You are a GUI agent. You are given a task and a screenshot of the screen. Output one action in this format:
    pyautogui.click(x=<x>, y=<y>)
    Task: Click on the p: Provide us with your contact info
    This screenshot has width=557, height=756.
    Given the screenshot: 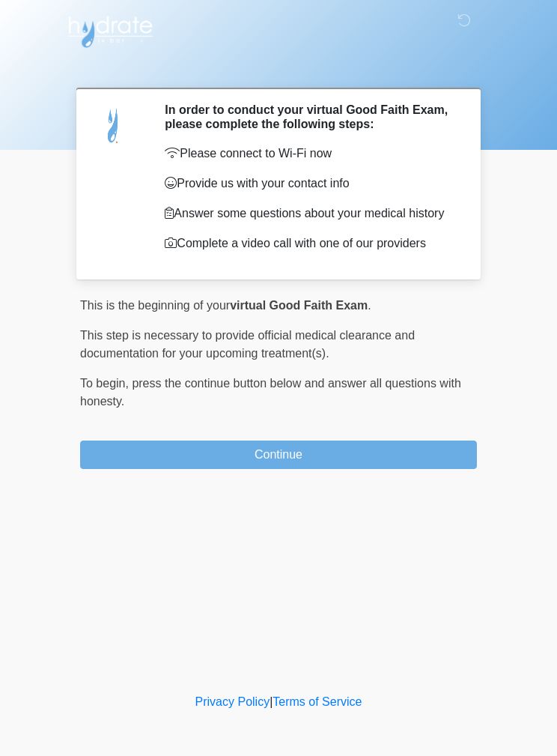 What is the action you would take?
    pyautogui.click(x=310, y=184)
    